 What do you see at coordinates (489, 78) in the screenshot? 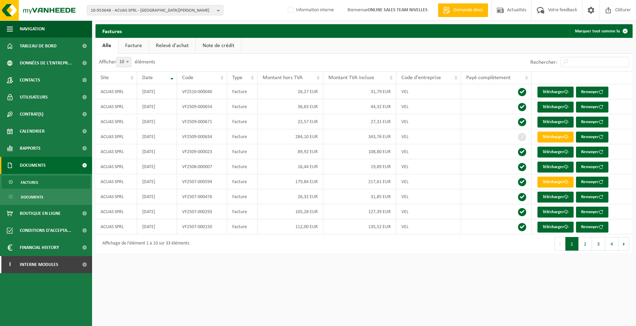
I see `span: Payé complètement` at bounding box center [489, 78].